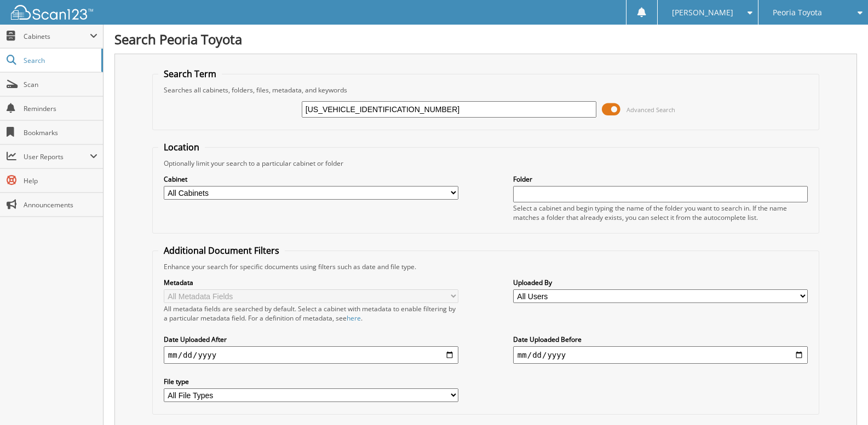  What do you see at coordinates (311, 355) in the screenshot?
I see `input: start` at bounding box center [311, 355].